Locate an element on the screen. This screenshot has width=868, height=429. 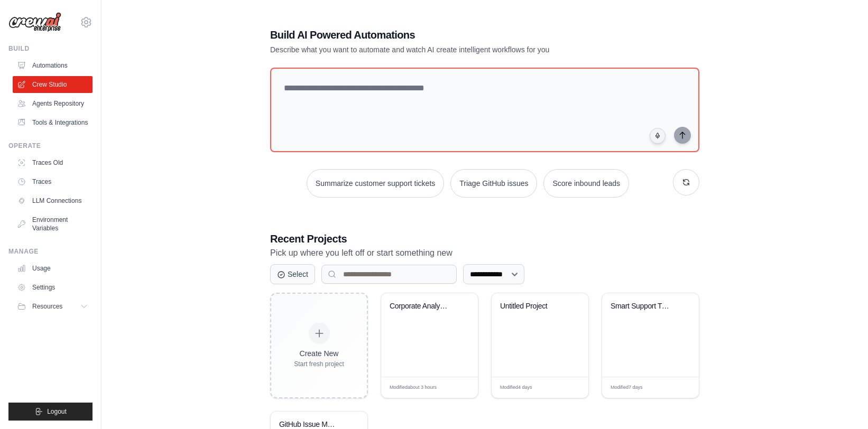
a: Crew Studio is located at coordinates (53, 84).